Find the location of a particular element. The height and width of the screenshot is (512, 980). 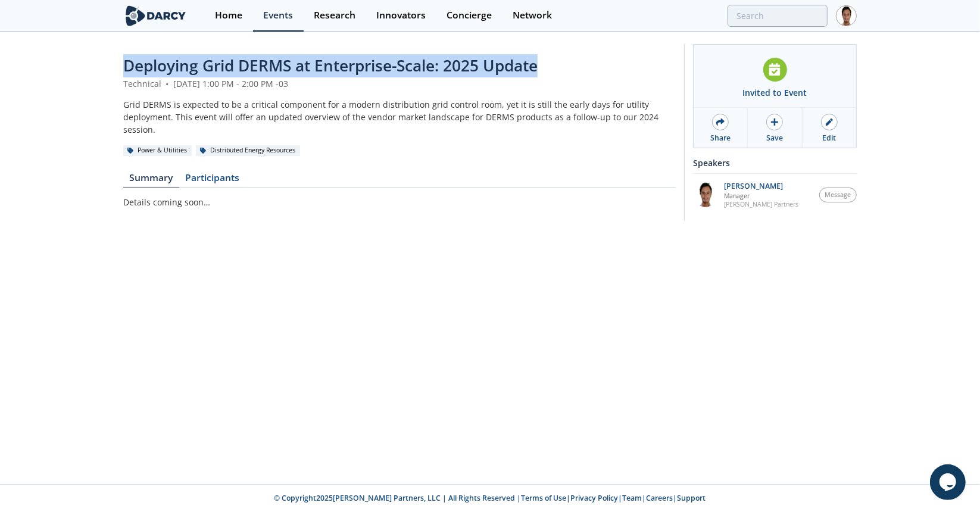

img: vRBZwDRnSTOrB1qTpmXr is located at coordinates (706, 195).